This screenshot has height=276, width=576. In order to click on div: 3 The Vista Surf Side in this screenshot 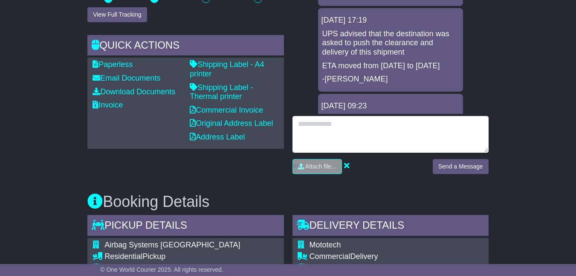, I will do `click(186, 268)`.